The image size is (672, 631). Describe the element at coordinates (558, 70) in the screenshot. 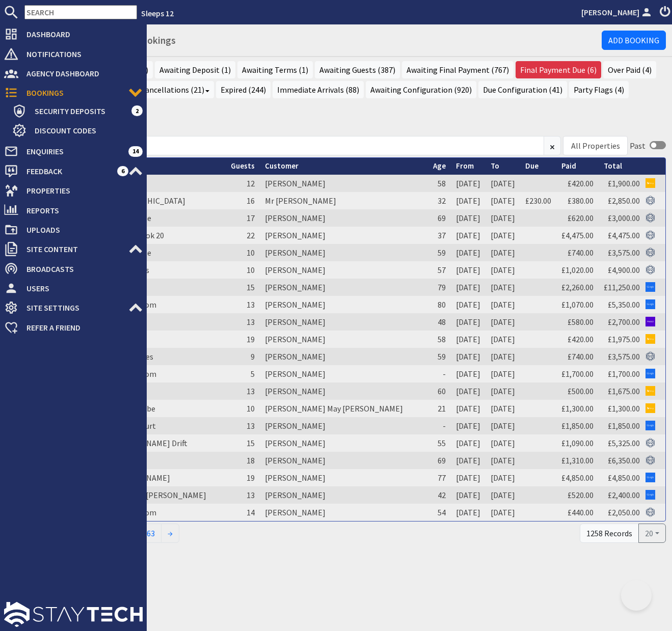

I see `a: Final Payment Due (6)` at that location.